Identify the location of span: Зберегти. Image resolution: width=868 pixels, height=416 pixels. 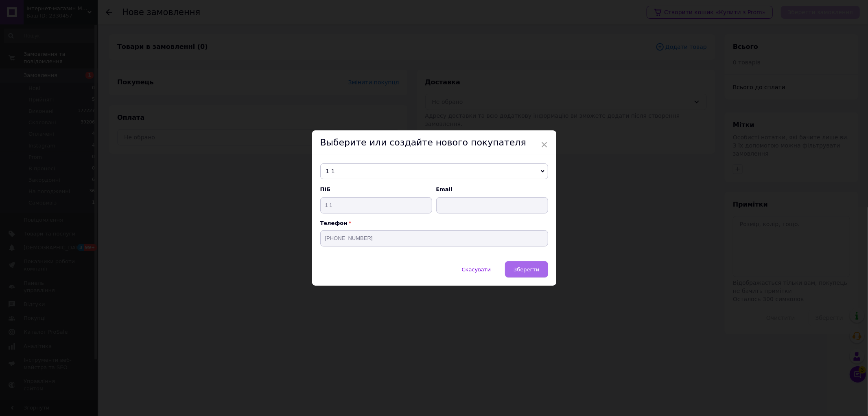
(526, 269).